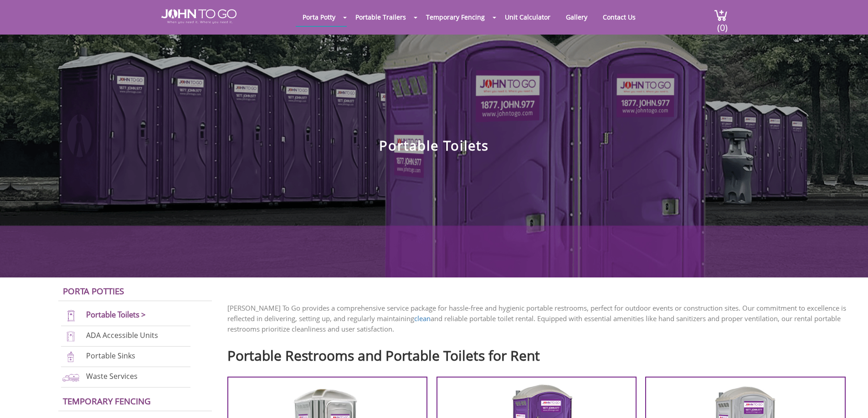 The width and height of the screenshot is (868, 418). What do you see at coordinates (71, 357) in the screenshot?
I see `img: portable-sinks-new.png` at bounding box center [71, 357].